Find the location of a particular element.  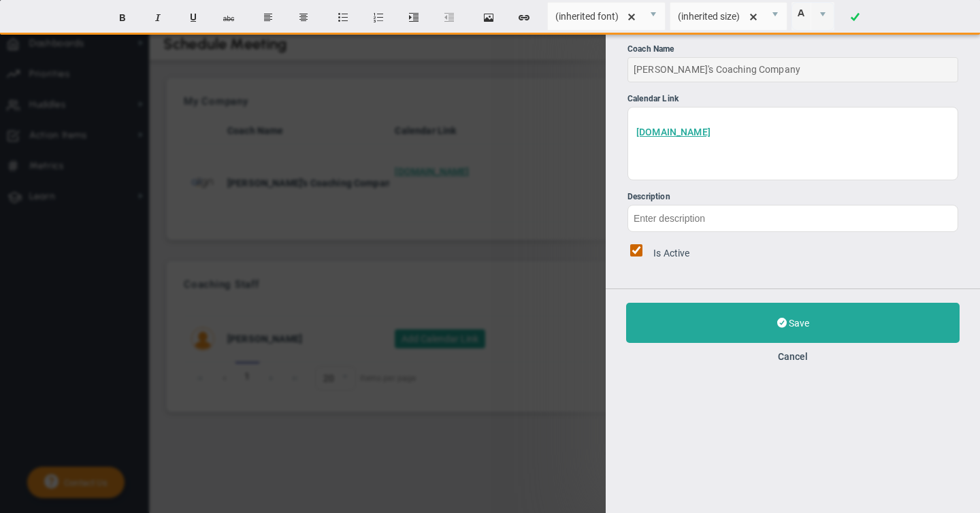

button: Italic is located at coordinates (158, 17).